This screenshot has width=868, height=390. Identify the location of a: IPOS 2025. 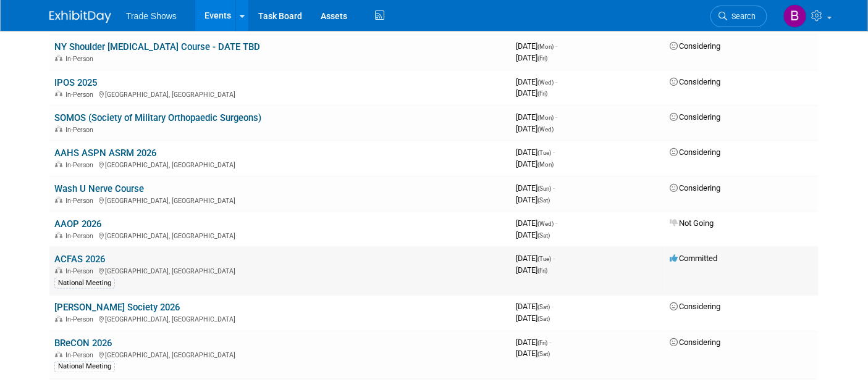
(75, 83).